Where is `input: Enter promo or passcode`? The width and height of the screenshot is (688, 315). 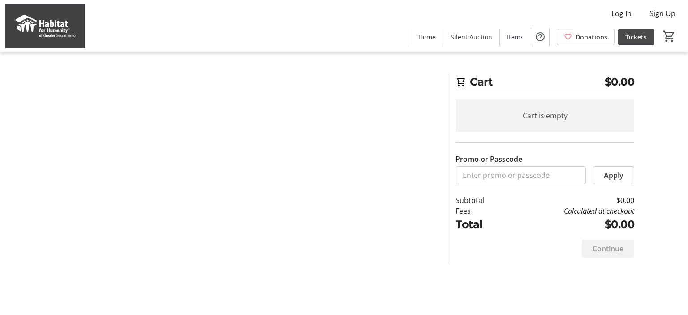
input: Enter promo or passcode is located at coordinates (521, 175).